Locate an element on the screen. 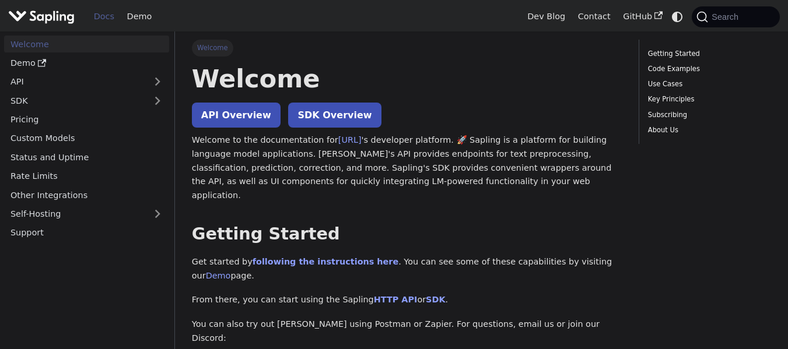  a: Docs is located at coordinates (104, 16).